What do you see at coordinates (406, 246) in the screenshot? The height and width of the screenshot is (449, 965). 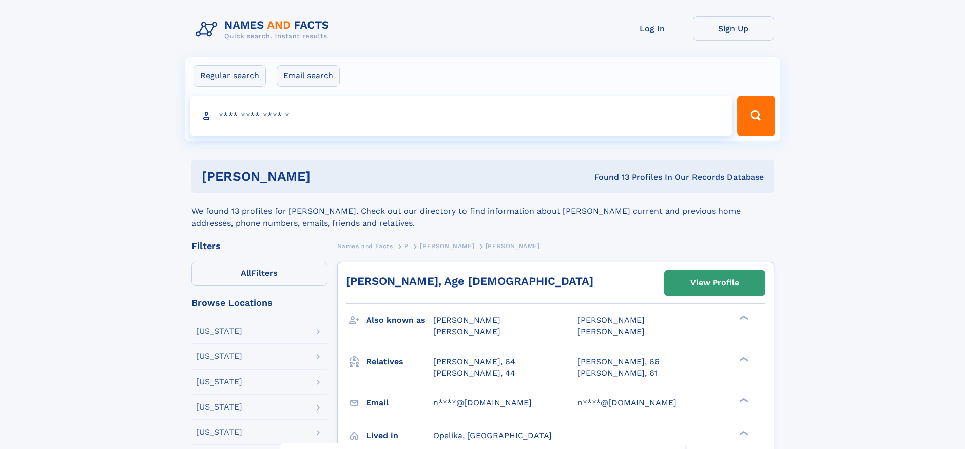 I see `span: P` at bounding box center [406, 246].